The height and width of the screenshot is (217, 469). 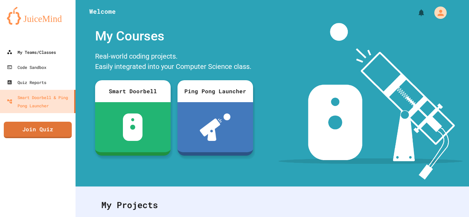 I want to click on a: Join Quiz, so click(x=38, y=130).